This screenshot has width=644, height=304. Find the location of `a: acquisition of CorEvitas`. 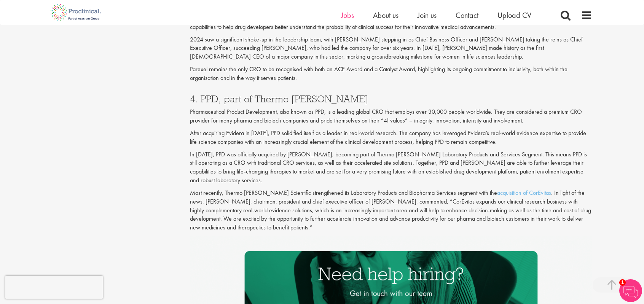

a: acquisition of CorEvitas is located at coordinates (524, 193).